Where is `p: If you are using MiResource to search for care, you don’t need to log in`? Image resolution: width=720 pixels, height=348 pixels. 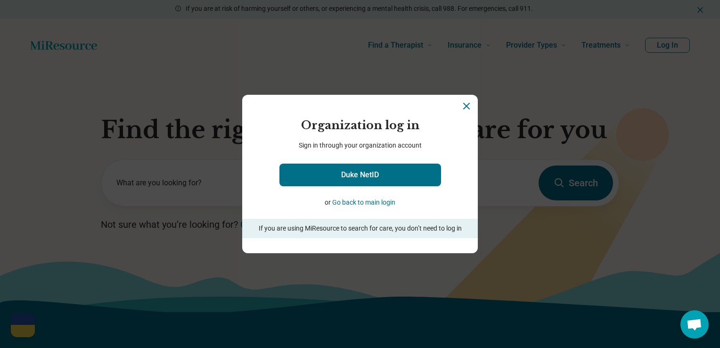 p: If you are using MiResource to search for care, you don’t need to log in is located at coordinates (360, 228).